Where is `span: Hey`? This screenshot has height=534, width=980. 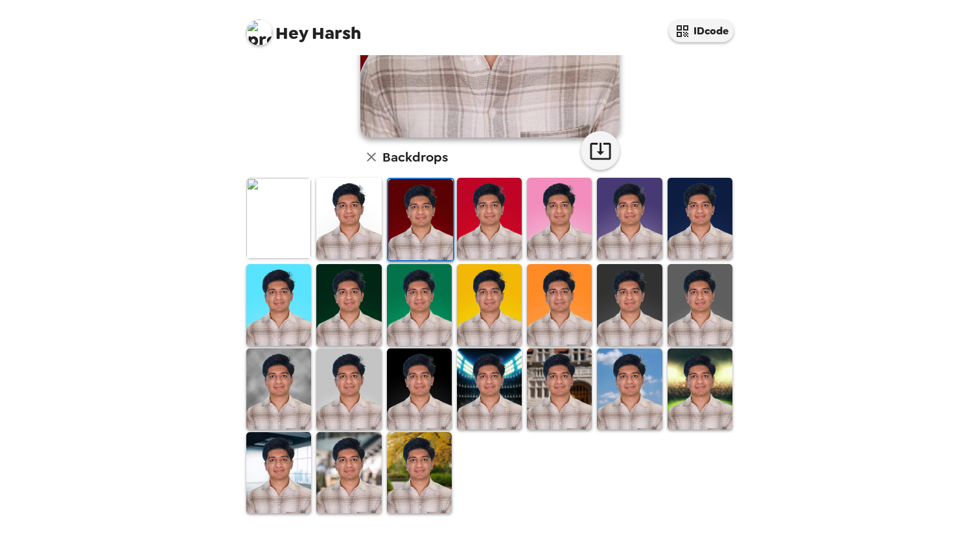 span: Hey is located at coordinates (292, 33).